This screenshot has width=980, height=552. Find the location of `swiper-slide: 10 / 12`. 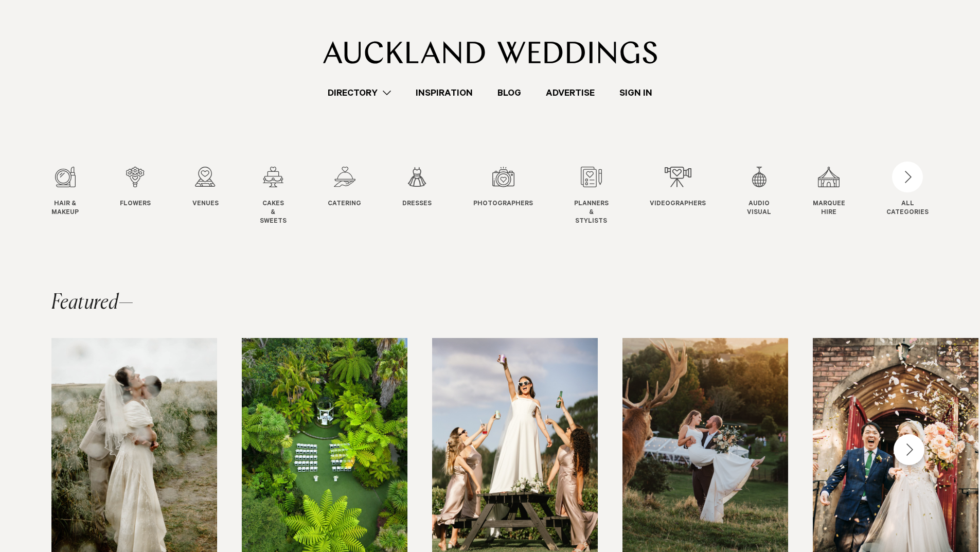

swiper-slide: 10 / 12 is located at coordinates (770, 196).